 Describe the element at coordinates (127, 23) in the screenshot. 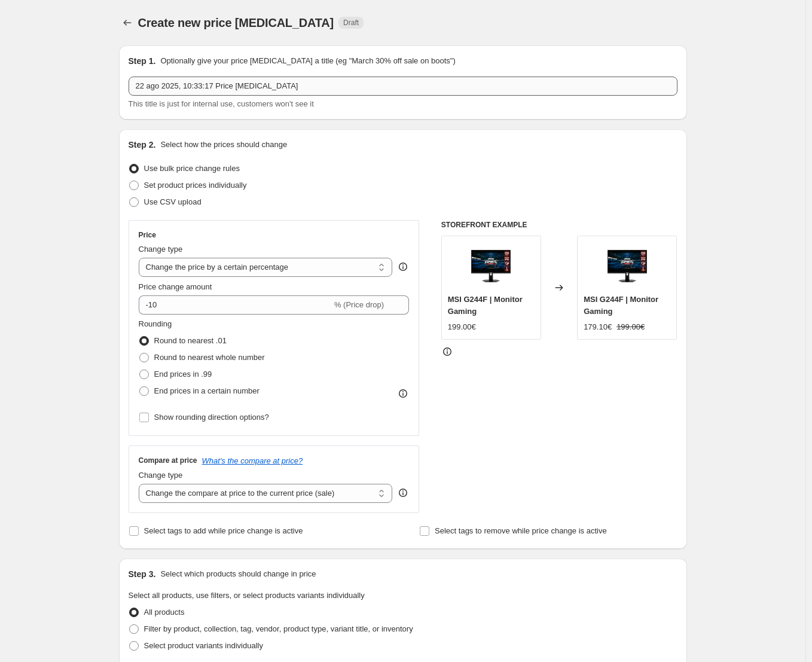

I see `button: Price change jobs` at that location.